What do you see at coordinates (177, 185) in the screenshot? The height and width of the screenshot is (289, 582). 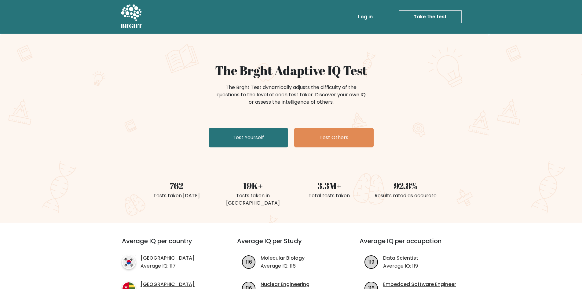 I see `div: 762` at bounding box center [177, 185].